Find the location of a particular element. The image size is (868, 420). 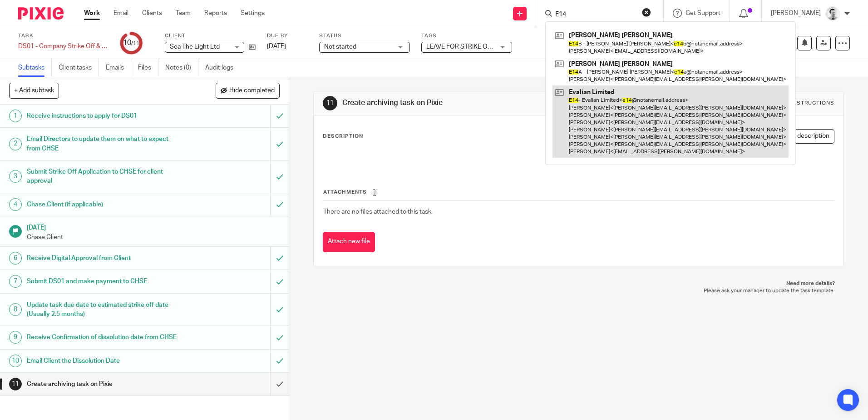

p: Need more details? is located at coordinates (579, 284).